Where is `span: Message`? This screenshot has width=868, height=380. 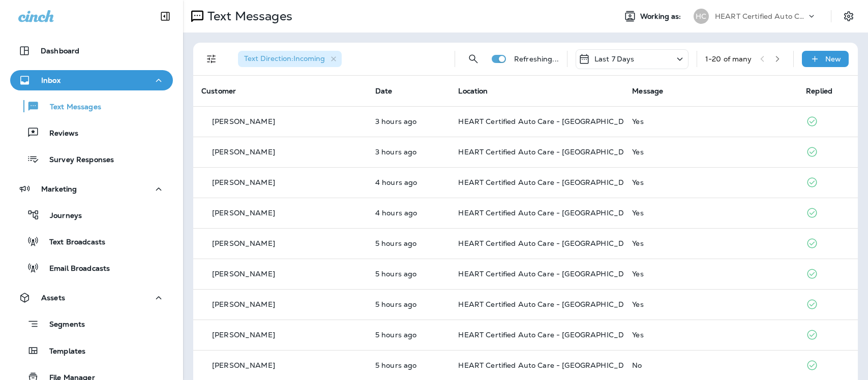
span: Message is located at coordinates (647, 91).